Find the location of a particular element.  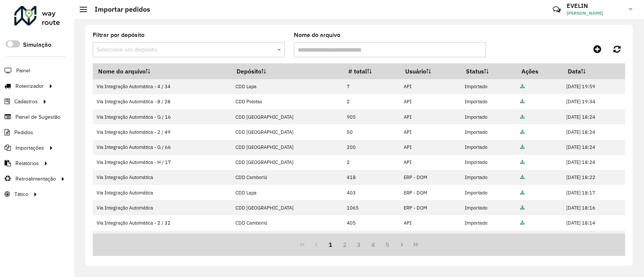

td: Via Integração Automática - 2 / 49 is located at coordinates (162, 132).